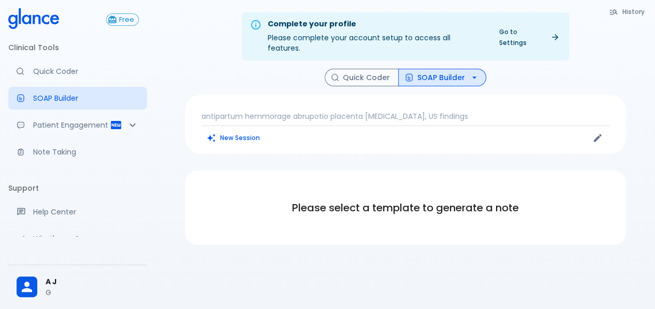 This screenshot has width=655, height=309. I want to click on div: Patient Reports & Referrals, so click(78, 125).